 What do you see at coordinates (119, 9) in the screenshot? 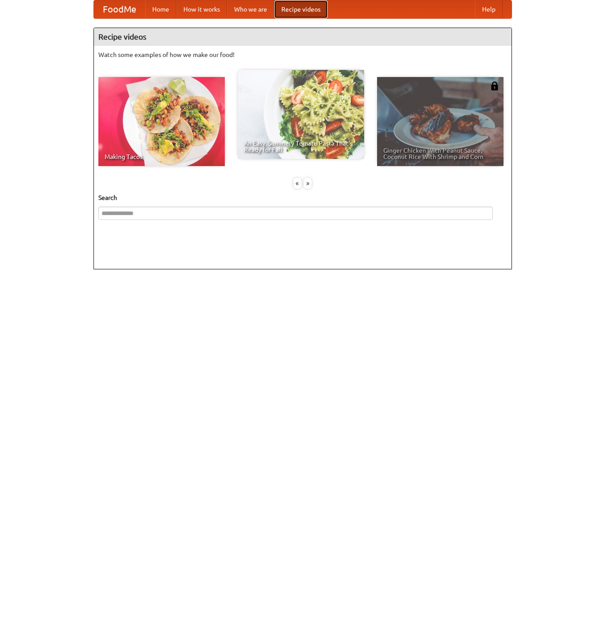
I see `a: FoodMe` at bounding box center [119, 9].